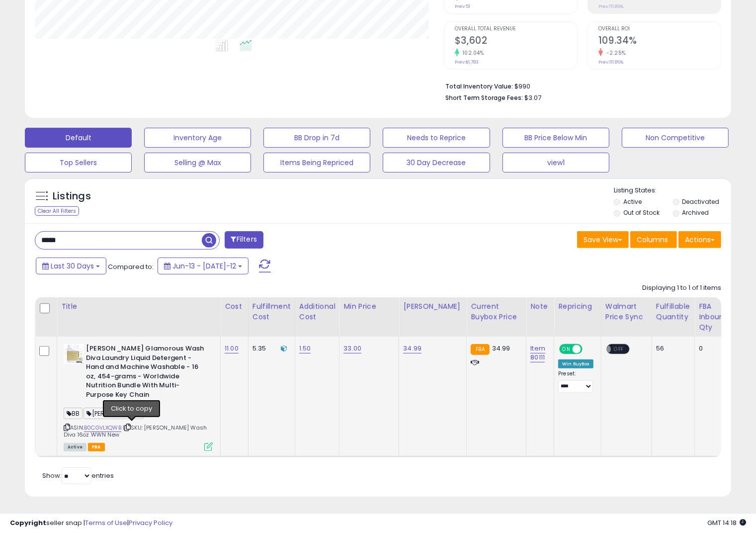 This screenshot has height=533, width=756. Describe the element at coordinates (96, 446) in the screenshot. I see `span: FBA` at that location.